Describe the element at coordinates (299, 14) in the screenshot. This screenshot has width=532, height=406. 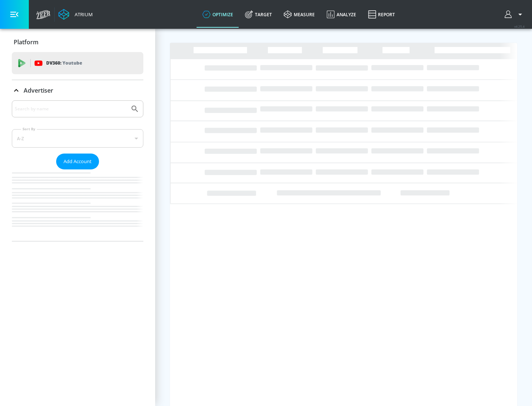
I see `a: measure` at that location.